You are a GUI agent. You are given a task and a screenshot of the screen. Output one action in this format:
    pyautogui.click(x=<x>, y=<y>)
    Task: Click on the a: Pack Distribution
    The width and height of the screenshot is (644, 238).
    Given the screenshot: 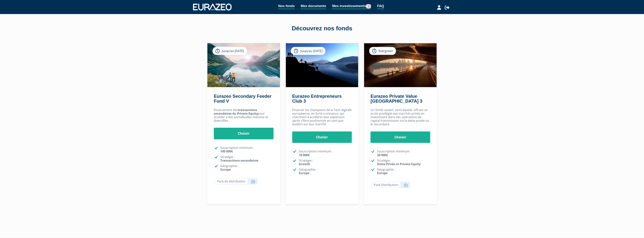 What is the action you would take?
    pyautogui.click(x=391, y=185)
    